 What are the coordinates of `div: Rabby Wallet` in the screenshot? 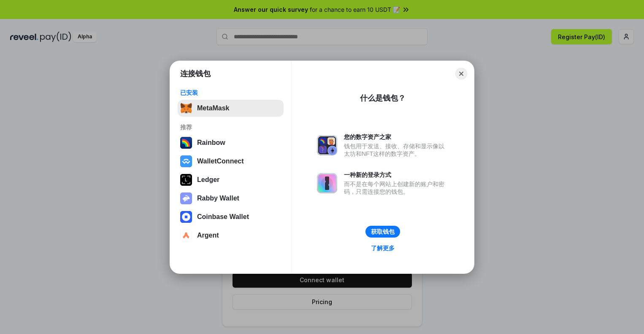 It's located at (218, 199).